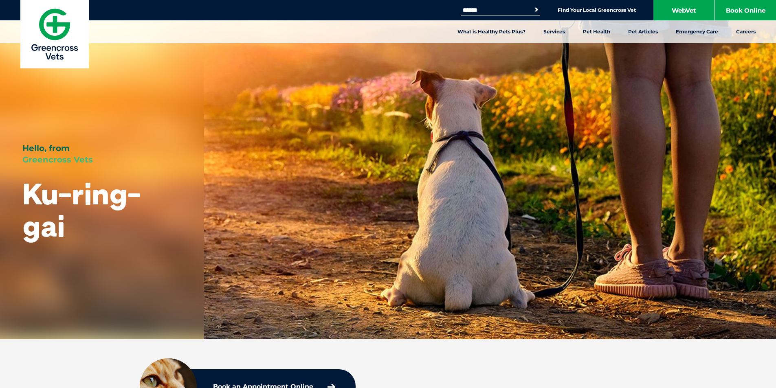 The height and width of the screenshot is (388, 776). What do you see at coordinates (746, 32) in the screenshot?
I see `a: Careers` at bounding box center [746, 32].